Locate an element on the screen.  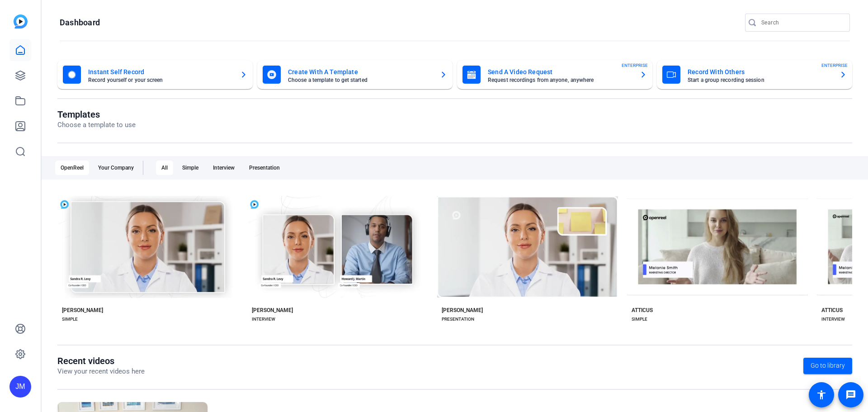
mat-card-subtitle: Choose a template to get started is located at coordinates (360, 80).